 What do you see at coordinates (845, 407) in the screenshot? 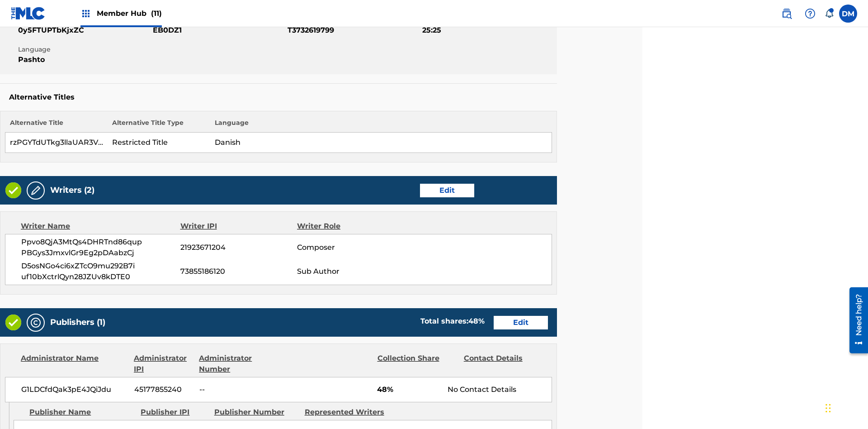
I see `div: Chat Widget` at bounding box center [845, 407].